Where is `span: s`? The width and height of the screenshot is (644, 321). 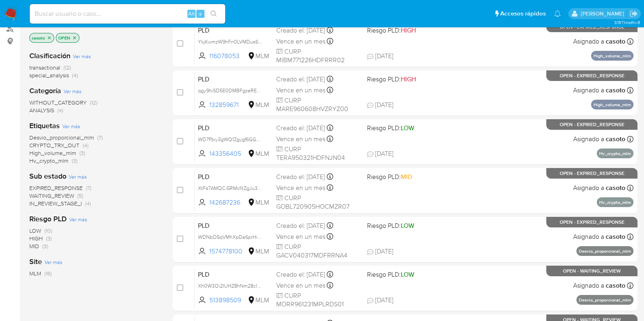 span: s is located at coordinates (200, 13).